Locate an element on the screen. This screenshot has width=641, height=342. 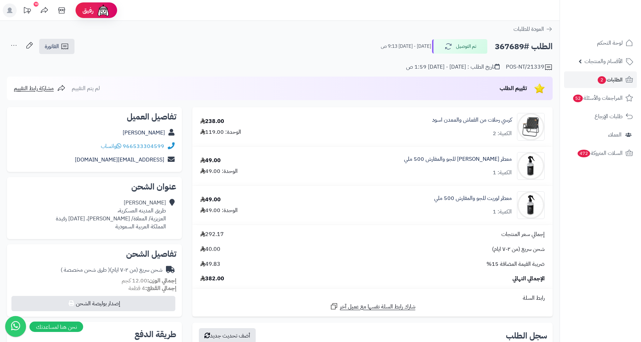
strong: إجمالي الوزن: is located at coordinates (162, 281).